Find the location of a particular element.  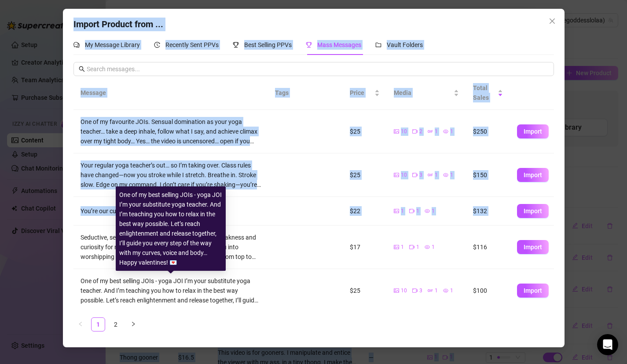

span: Best Selling PPVs is located at coordinates (268, 45).